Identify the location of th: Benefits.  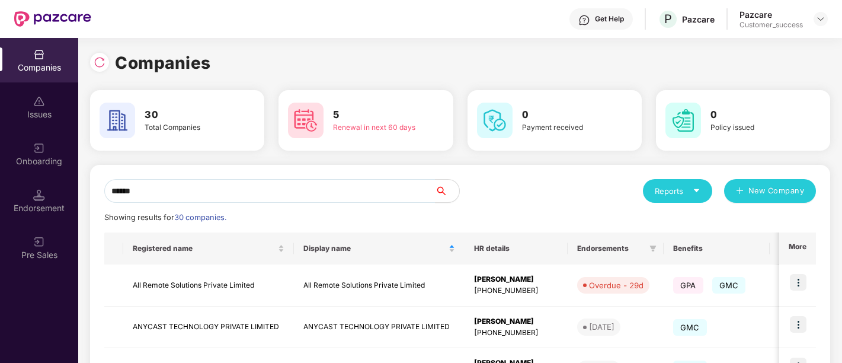
(716, 248).